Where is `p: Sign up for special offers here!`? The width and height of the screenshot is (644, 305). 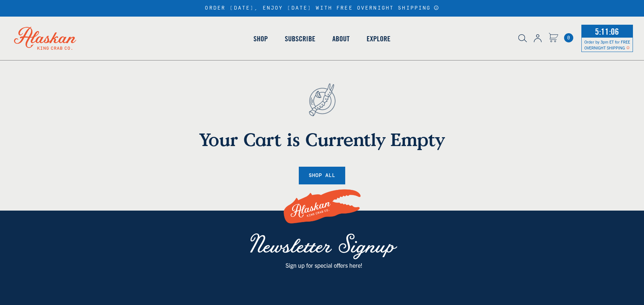
p: Sign up for special offers here! is located at coordinates (324, 265).